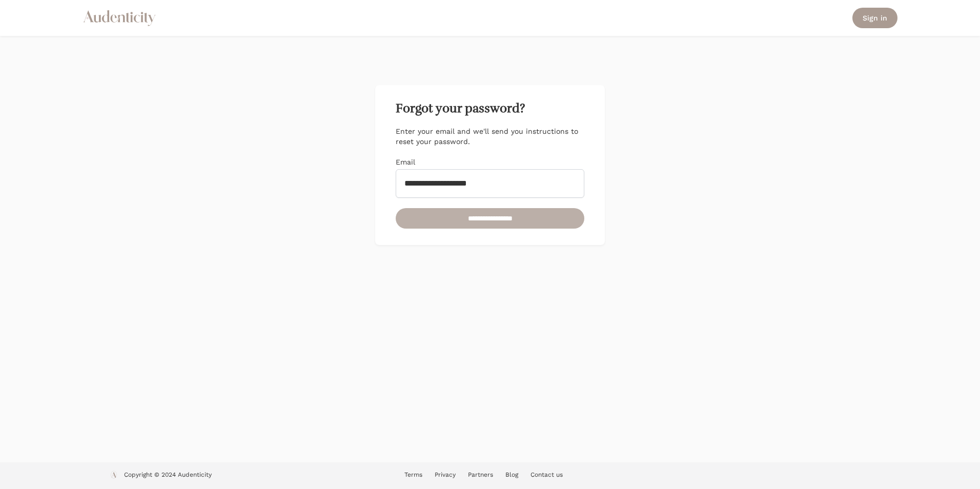  Describe the element at coordinates (445, 475) in the screenshot. I see `a: Privacy` at that location.